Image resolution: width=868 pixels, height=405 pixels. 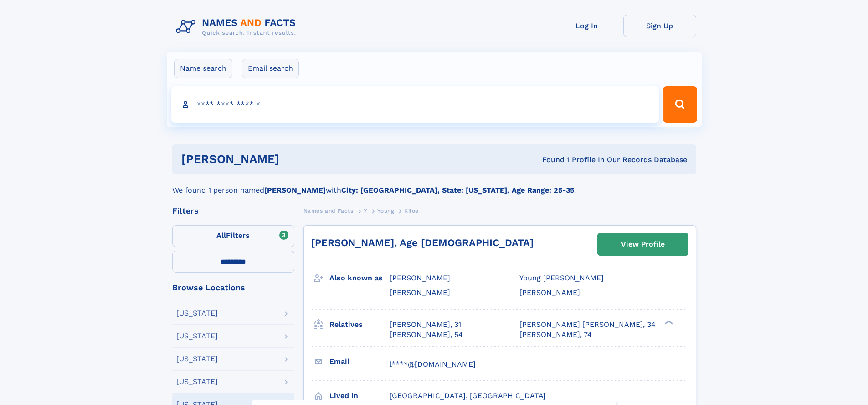 What do you see at coordinates (360, 324) in the screenshot?
I see `h3: Relatives` at bounding box center [360, 324].